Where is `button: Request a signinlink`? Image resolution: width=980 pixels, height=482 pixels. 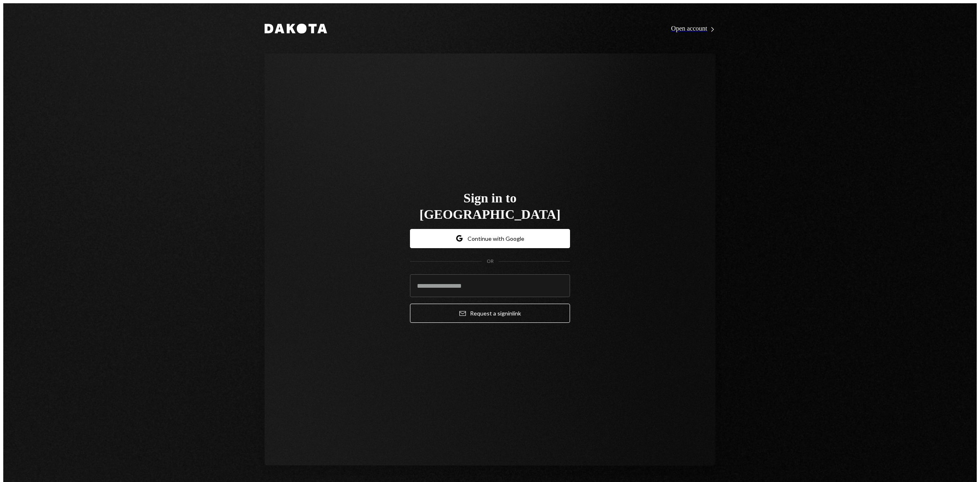
button: Request a signinlink is located at coordinates (490, 313).